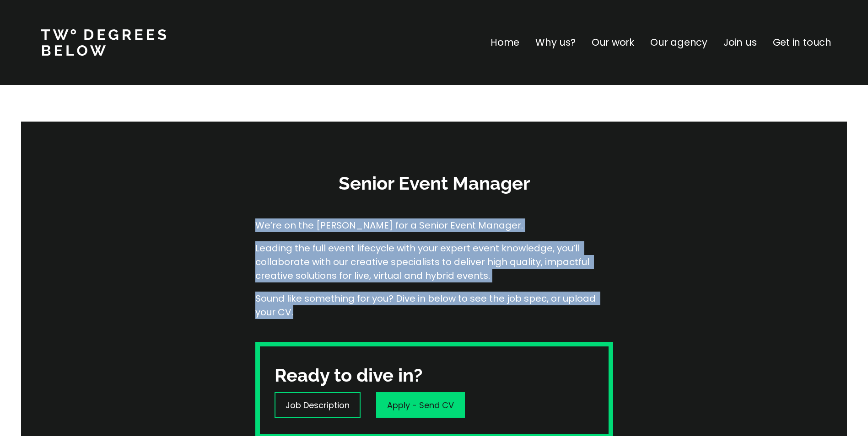  Describe the element at coordinates (612, 42) in the screenshot. I see `a: Our work` at that location.